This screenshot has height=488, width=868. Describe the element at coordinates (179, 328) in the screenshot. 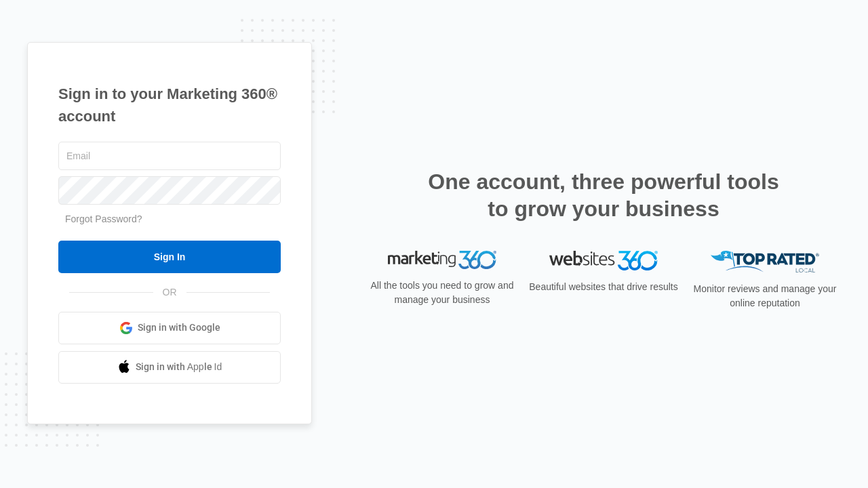

I see `span: Sign in with Google` at that location.